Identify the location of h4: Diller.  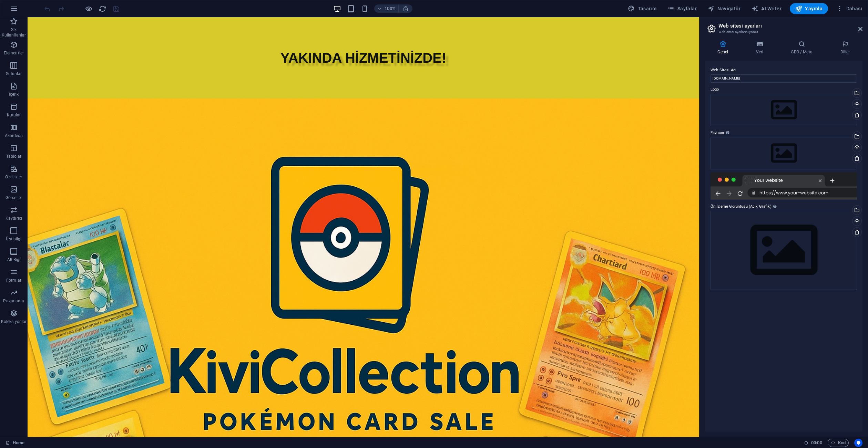
(844, 48).